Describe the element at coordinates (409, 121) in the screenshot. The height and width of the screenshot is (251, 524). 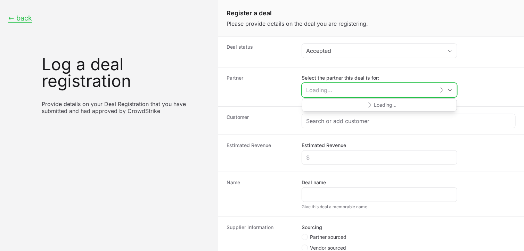
I see `input: Search or add customer` at that location.